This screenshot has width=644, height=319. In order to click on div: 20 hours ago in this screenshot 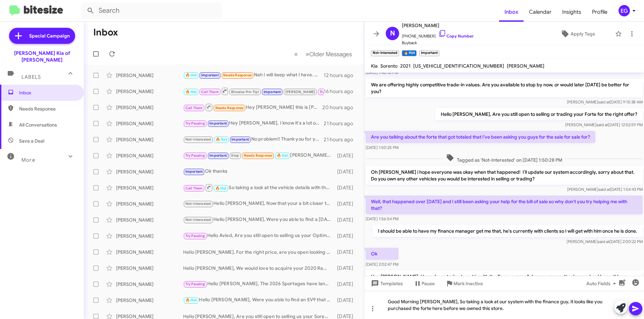, I will do `click(340, 107)`.